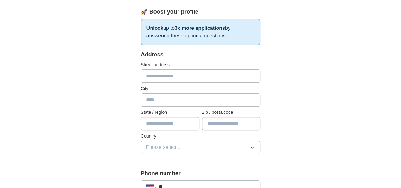 The height and width of the screenshot is (188, 401). Describe the element at coordinates (200, 54) in the screenshot. I see `div: Address` at that location.